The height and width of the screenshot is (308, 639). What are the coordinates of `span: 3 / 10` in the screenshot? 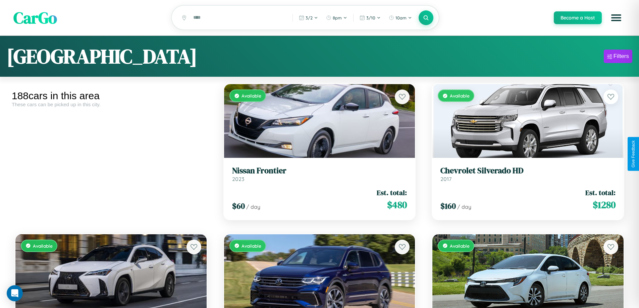 It's located at (371, 18).